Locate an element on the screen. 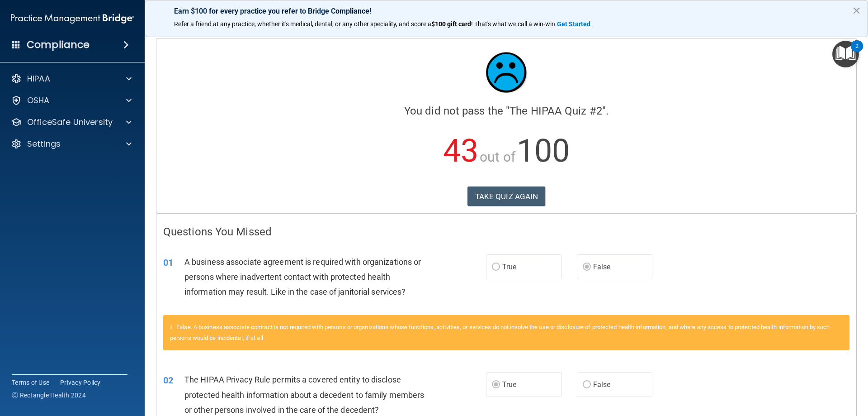 The height and width of the screenshot is (416, 868). strong: Get Started is located at coordinates (574, 24).